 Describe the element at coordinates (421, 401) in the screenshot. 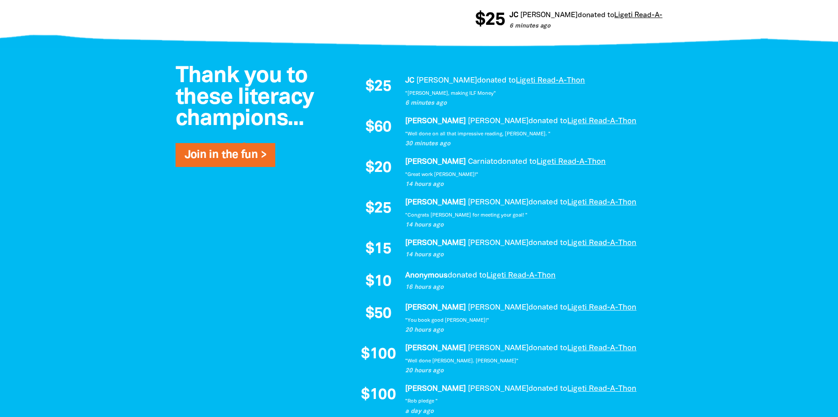

I see `em: "Rob pledge "` at that location.